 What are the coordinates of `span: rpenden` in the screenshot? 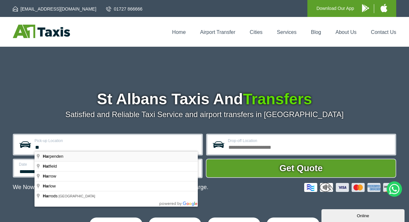 It's located at (53, 156).